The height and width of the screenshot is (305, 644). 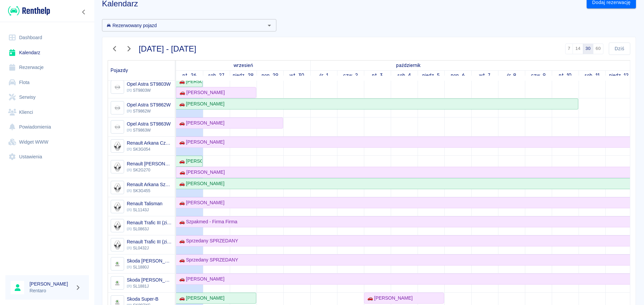 What do you see at coordinates (297, 75) in the screenshot?
I see `a: 30 września 2025` at bounding box center [297, 75].